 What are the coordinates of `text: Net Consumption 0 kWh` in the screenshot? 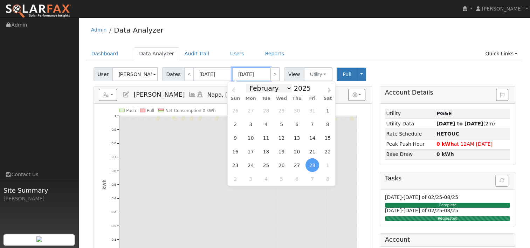 It's located at (190, 111).